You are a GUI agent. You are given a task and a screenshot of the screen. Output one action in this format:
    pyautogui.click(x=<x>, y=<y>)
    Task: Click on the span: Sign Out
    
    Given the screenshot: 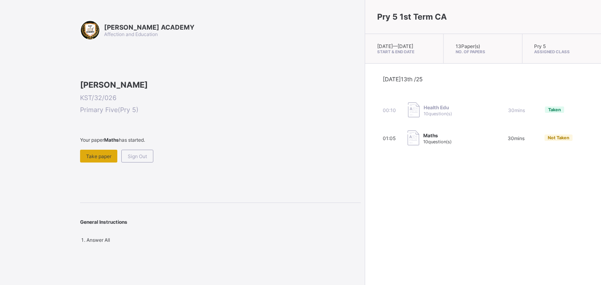 What is the action you would take?
    pyautogui.click(x=137, y=156)
    